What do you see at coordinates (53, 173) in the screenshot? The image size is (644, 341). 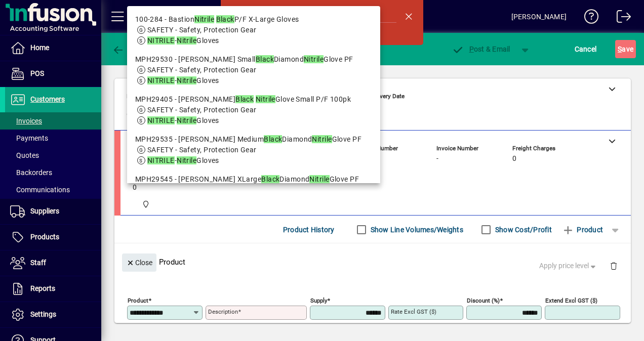 I see `a: Backorders` at bounding box center [53, 173].